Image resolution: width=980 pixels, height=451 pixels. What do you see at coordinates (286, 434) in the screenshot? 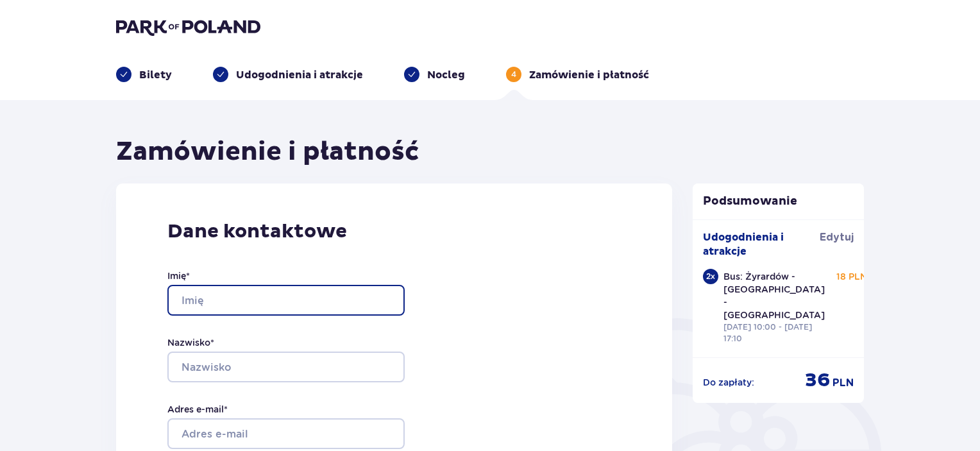
I see `input: Adres e-mail` at bounding box center [286, 434].